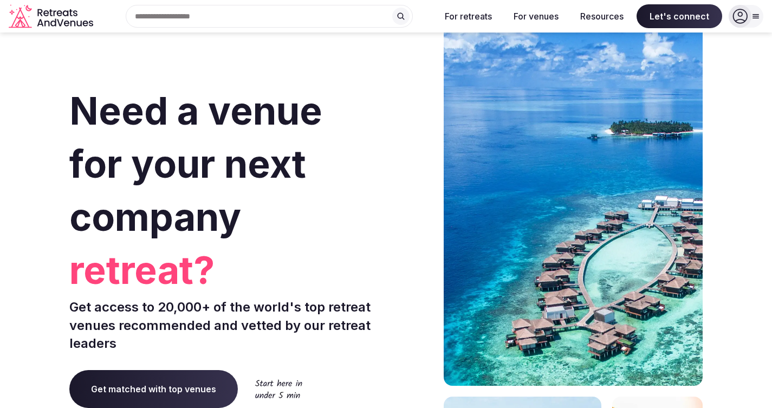 Image resolution: width=772 pixels, height=408 pixels. What do you see at coordinates (602, 16) in the screenshot?
I see `button: Resources` at bounding box center [602, 16].